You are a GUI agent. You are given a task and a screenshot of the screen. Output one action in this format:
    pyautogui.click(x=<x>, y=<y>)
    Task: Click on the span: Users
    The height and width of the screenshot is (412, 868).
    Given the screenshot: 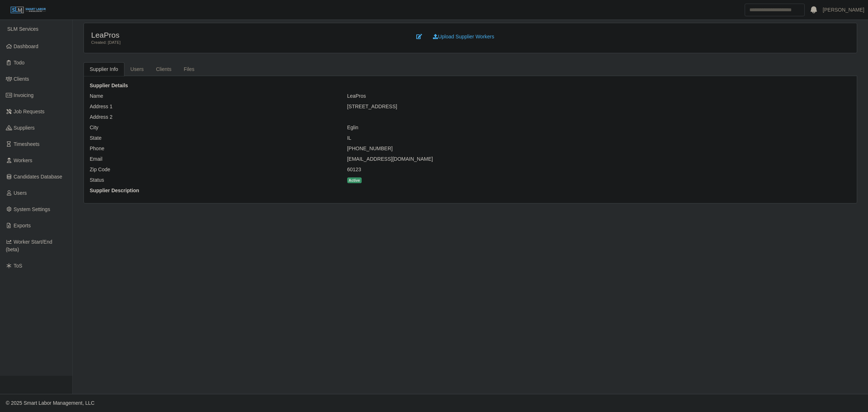 What is the action you would take?
    pyautogui.click(x=21, y=193)
    